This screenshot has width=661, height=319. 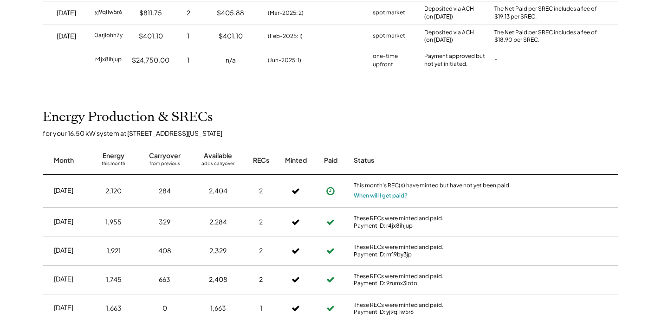 What do you see at coordinates (165, 251) in the screenshot?
I see `div: 408` at bounding box center [165, 251].